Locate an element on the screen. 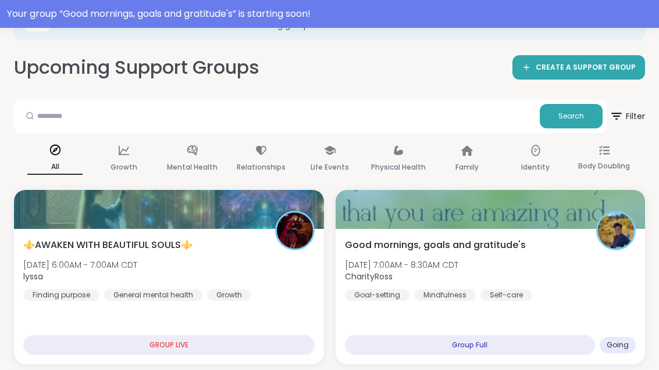 This screenshot has width=659, height=370. a: CREATE A SUPPORT GROUP is located at coordinates (578, 67).